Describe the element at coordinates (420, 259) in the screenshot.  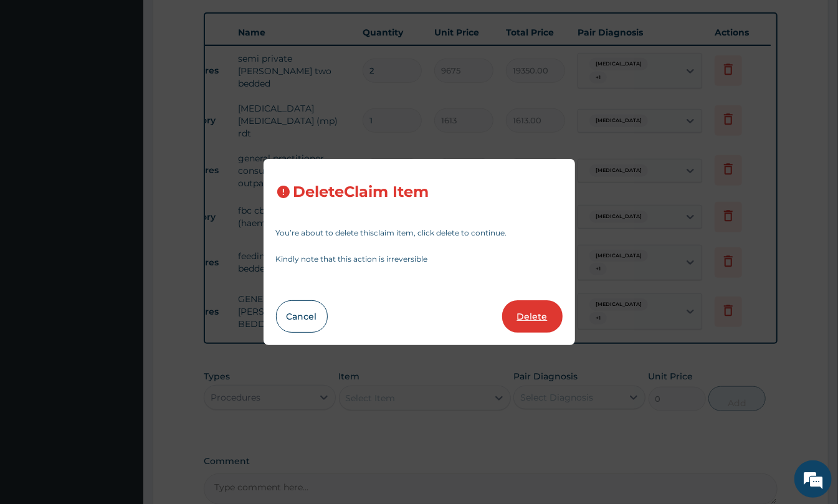
I see `p: Kindly note that this action is irreversible` at that location.